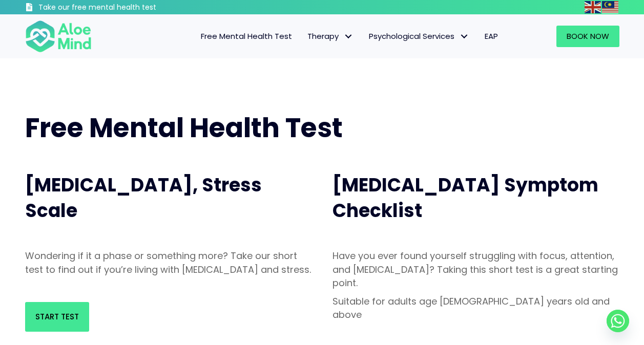 Image resolution: width=644 pixels, height=345 pixels. What do you see at coordinates (419, 36) in the screenshot?
I see `a: Psychological ServicesPsychological Services: submenu` at bounding box center [419, 36].